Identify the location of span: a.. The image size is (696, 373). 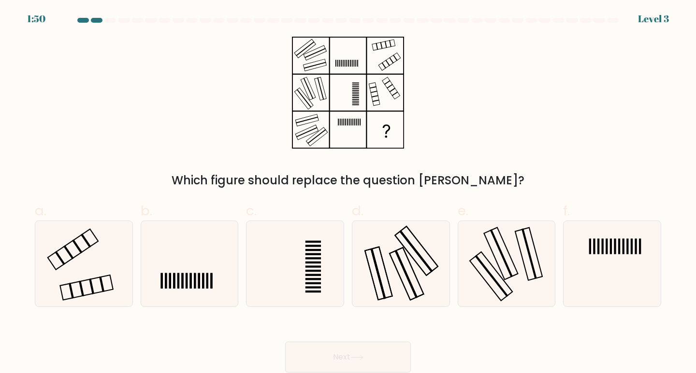
(41, 211).